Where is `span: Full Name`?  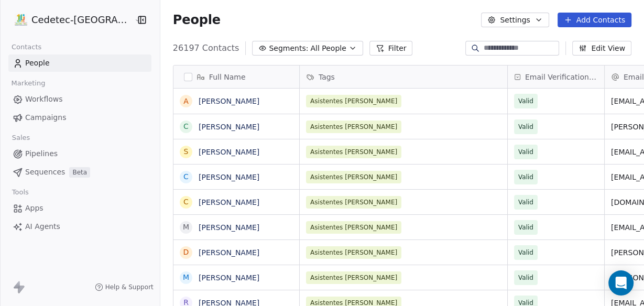 span: Full Name is located at coordinates (227, 77).